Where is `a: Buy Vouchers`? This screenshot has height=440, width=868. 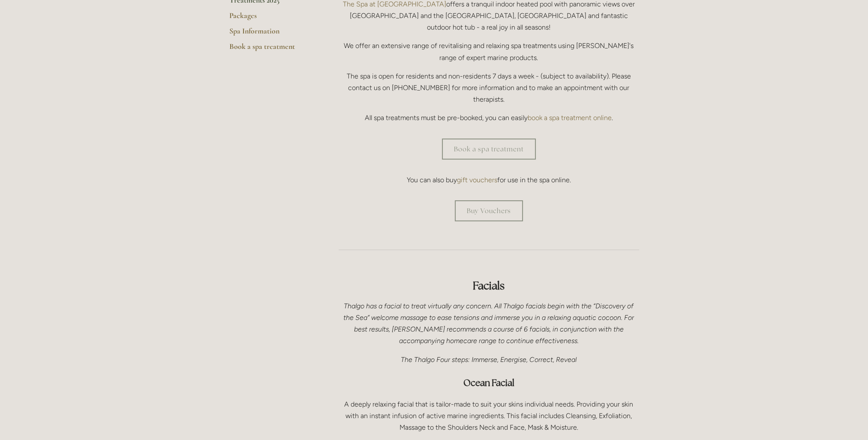 a: Buy Vouchers is located at coordinates (488, 210).